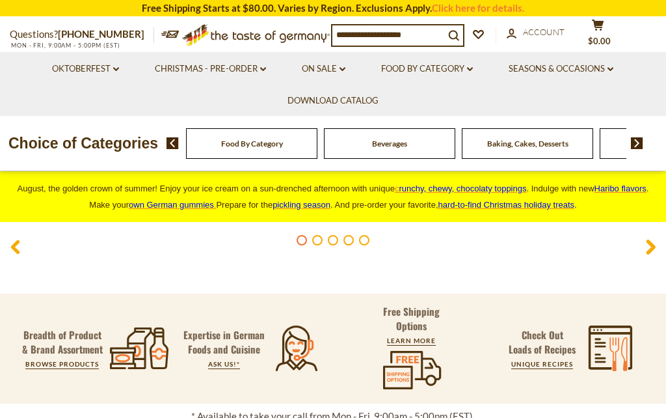  What do you see at coordinates (463, 188) in the screenshot?
I see `span: runchy, chewy, chocolaty toppings` at bounding box center [463, 188].